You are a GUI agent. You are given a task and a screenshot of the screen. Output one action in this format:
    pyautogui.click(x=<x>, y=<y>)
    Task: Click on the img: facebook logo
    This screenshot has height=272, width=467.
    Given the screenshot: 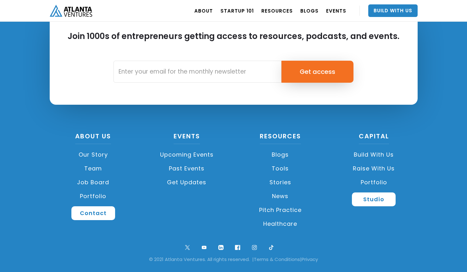 What is the action you would take?
    pyautogui.click(x=237, y=247)
    